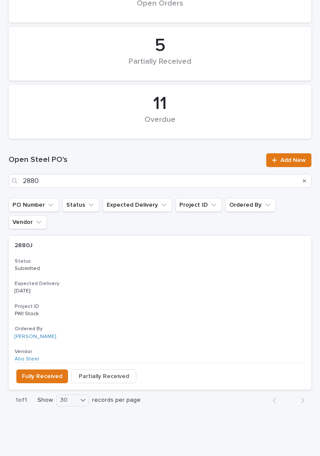 The height and width of the screenshot is (456, 320). I want to click on button: Partially Received, so click(104, 376).